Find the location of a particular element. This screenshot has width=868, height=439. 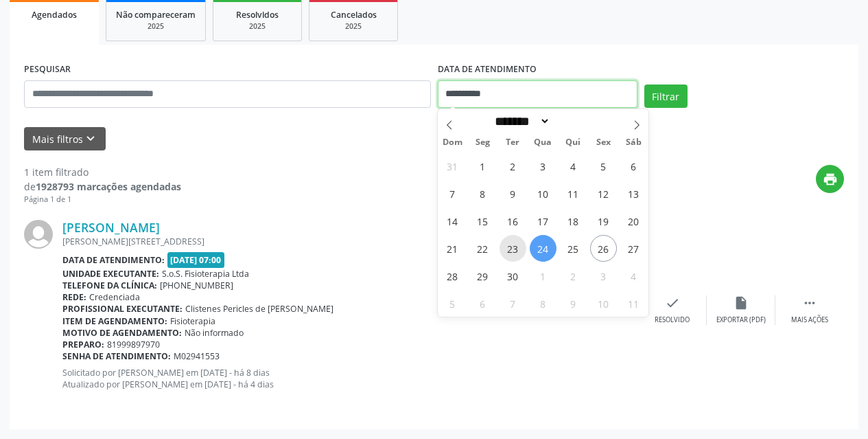

span: Setembro 9, 2025 is located at coordinates (513, 193).